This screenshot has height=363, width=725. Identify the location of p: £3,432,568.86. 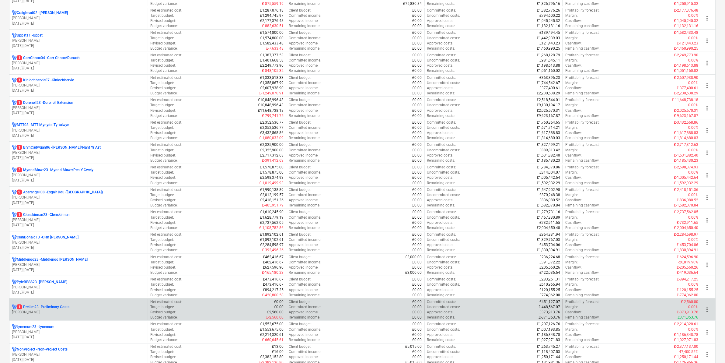
(272, 133).